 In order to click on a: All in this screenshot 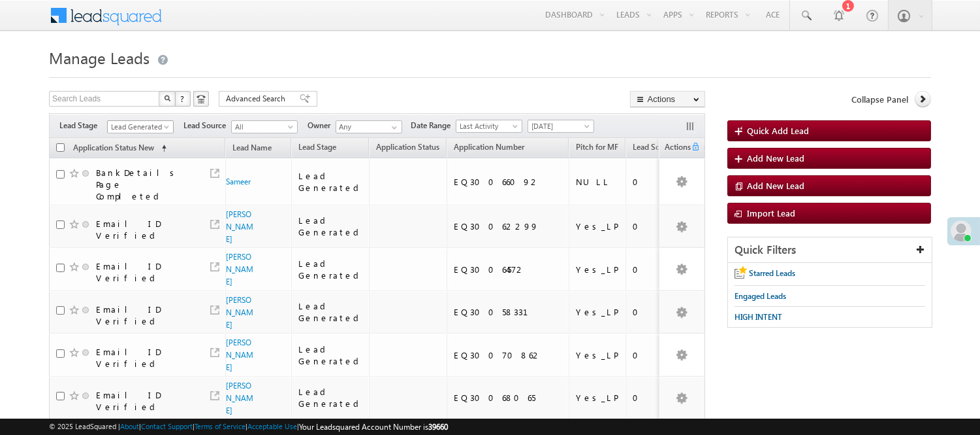, I will do `click(265, 127)`.